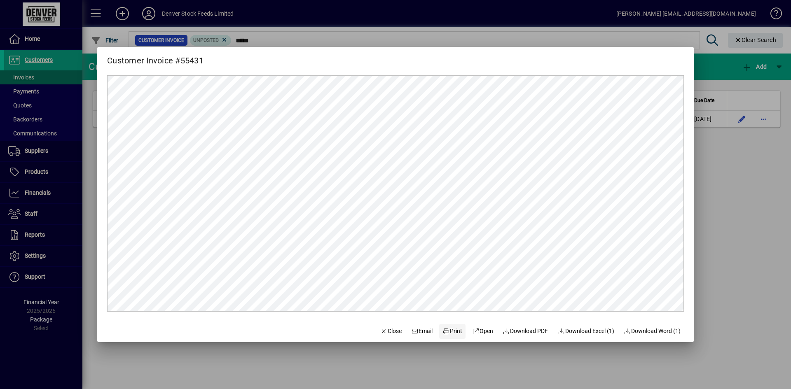  What do you see at coordinates (586, 332) in the screenshot?
I see `button: Download Excel (1)` at bounding box center [586, 332].